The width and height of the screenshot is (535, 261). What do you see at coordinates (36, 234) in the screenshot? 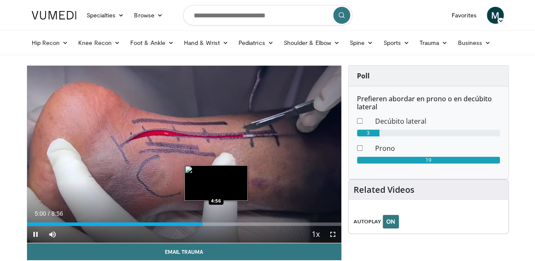
I see `button: Pause` at bounding box center [36, 234].